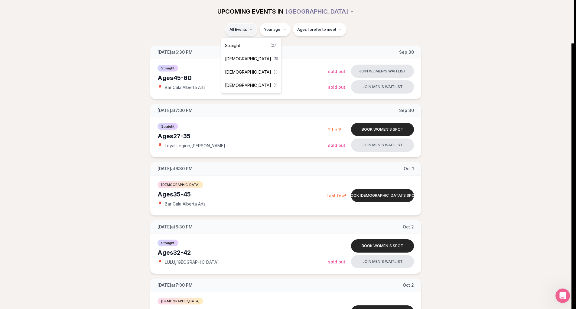 The image size is (576, 309). Describe the element at coordinates (232, 46) in the screenshot. I see `span: Straight` at that location.